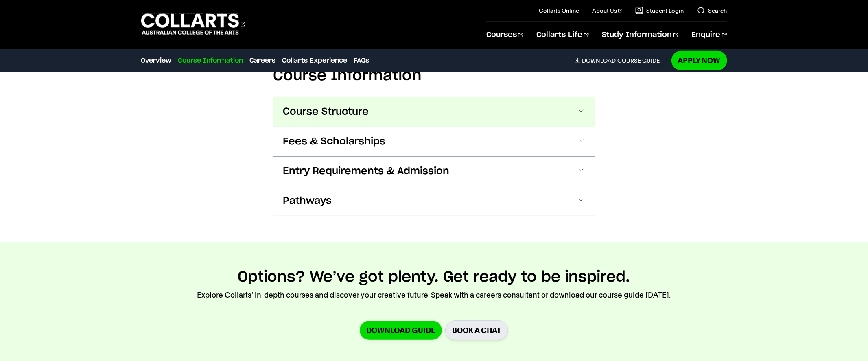 This screenshot has width=868, height=361. What do you see at coordinates (659, 11) in the screenshot?
I see `a: Student Login` at bounding box center [659, 11].